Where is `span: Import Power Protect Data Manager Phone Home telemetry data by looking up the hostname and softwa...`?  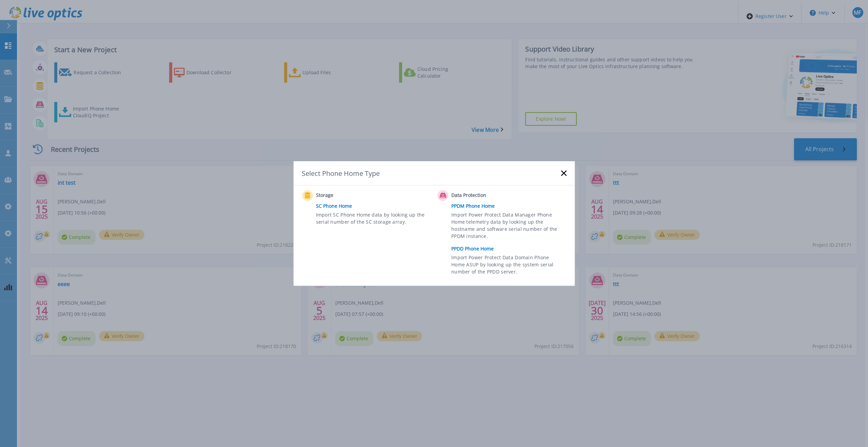 span: Import Power Protect Data Manager Phone Home telemetry data by looking up the hostname and softwa... is located at coordinates (507, 227).